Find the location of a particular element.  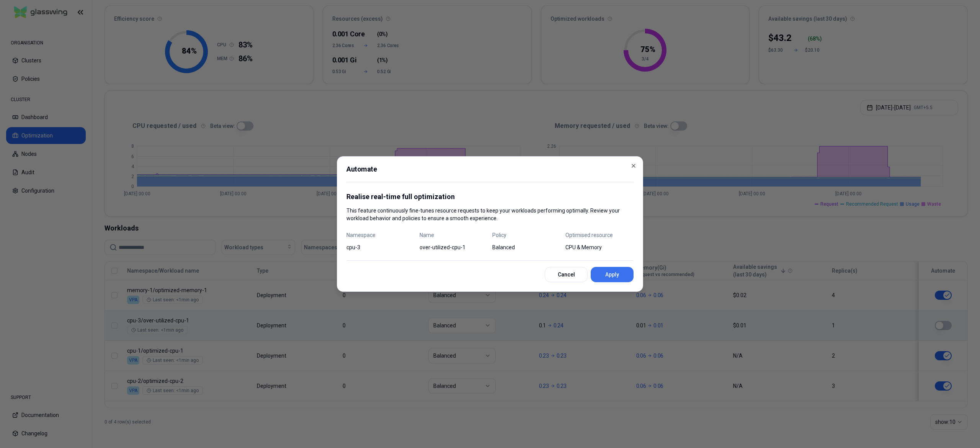

span: Policy is located at coordinates (526, 235).